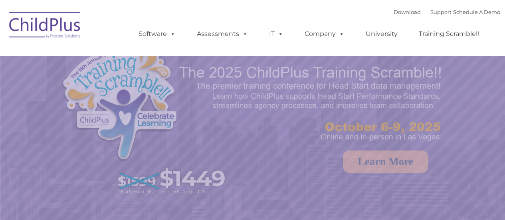 The image size is (505, 220). What do you see at coordinates (440, 12) in the screenshot?
I see `a: Support` at bounding box center [440, 12].